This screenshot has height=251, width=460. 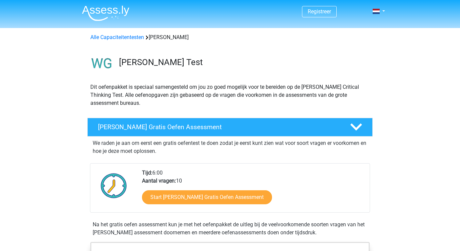 What do you see at coordinates (230, 228) in the screenshot?
I see `div: Na het gratis oefen assessment kun je met het oefenpakket de uitleg bij de veelvoorkomende soorte...` at bounding box center [230, 228].